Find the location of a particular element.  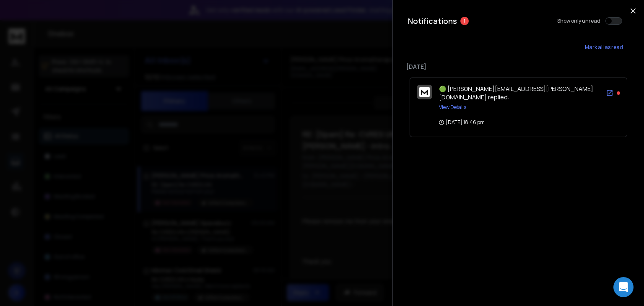

span: 1 is located at coordinates (465, 21).